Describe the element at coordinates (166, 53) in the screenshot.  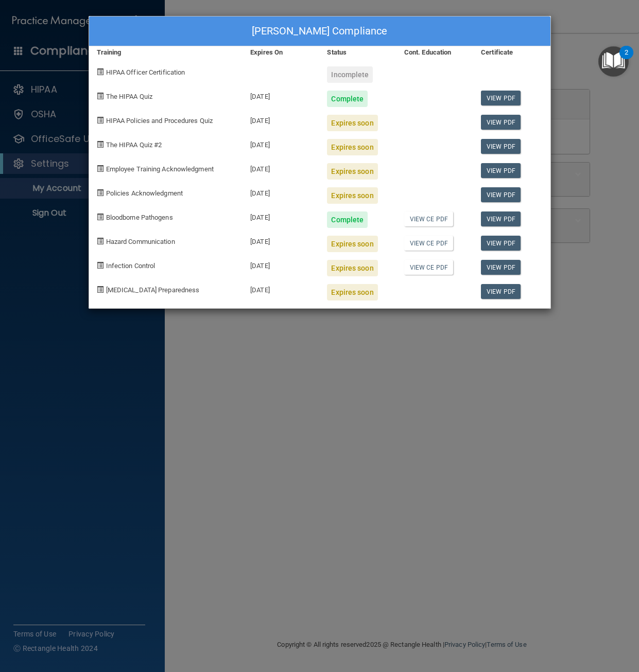
I see `div: Training` at that location.